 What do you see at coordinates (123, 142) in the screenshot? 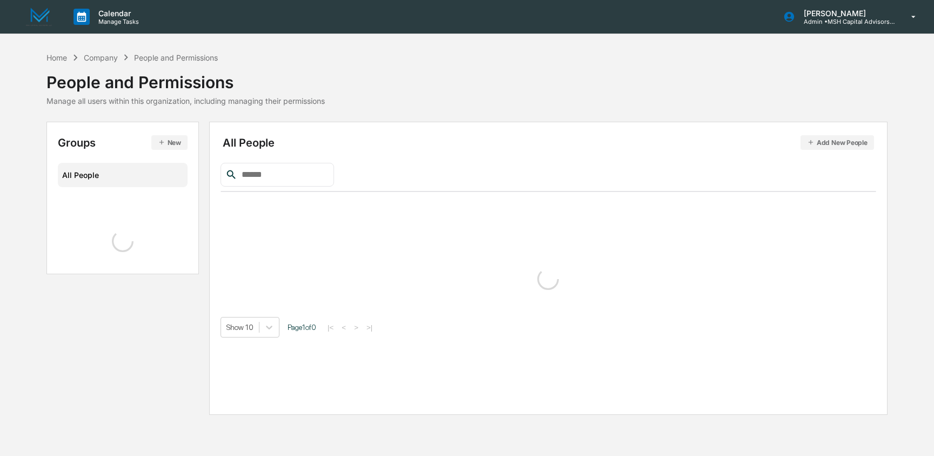
I see `div: Groups` at bounding box center [123, 142].